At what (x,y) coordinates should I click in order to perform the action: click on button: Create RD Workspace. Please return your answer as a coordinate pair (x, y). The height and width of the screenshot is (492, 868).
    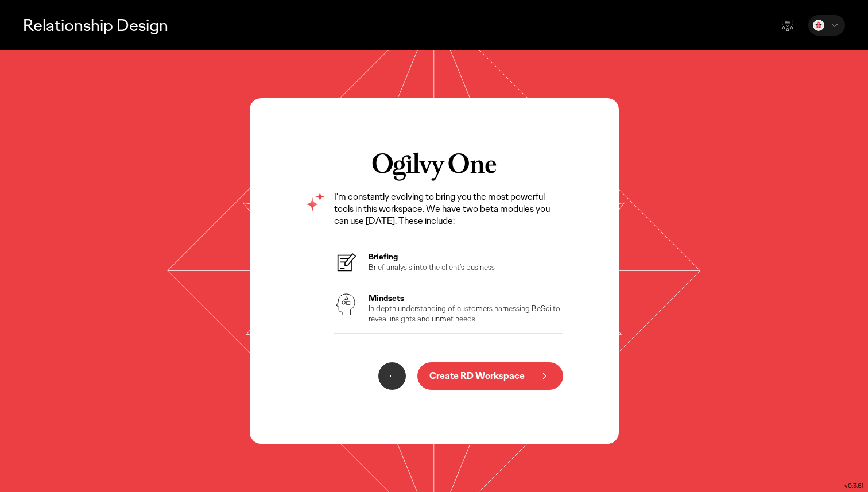
    Looking at the image, I should click on (491, 376).